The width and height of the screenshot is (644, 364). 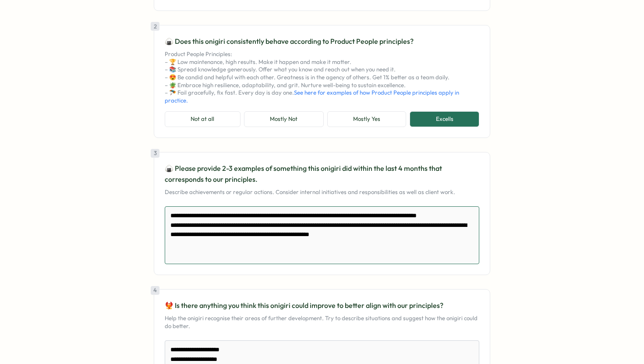 What do you see at coordinates (367, 119) in the screenshot?
I see `button: Mostly Yes` at bounding box center [367, 119].